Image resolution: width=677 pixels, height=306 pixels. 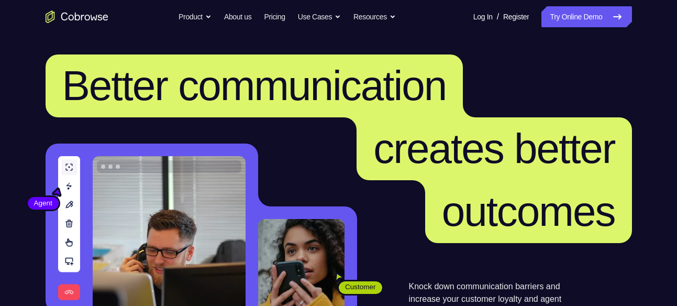 I want to click on a: About us, so click(x=238, y=17).